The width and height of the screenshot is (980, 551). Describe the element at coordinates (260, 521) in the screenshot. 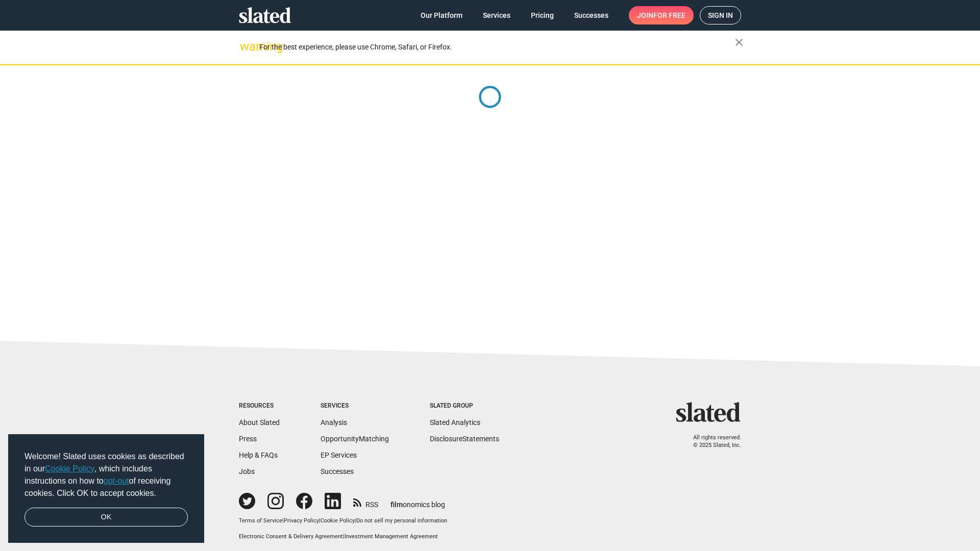

I see `a: Terms of Service` at that location.